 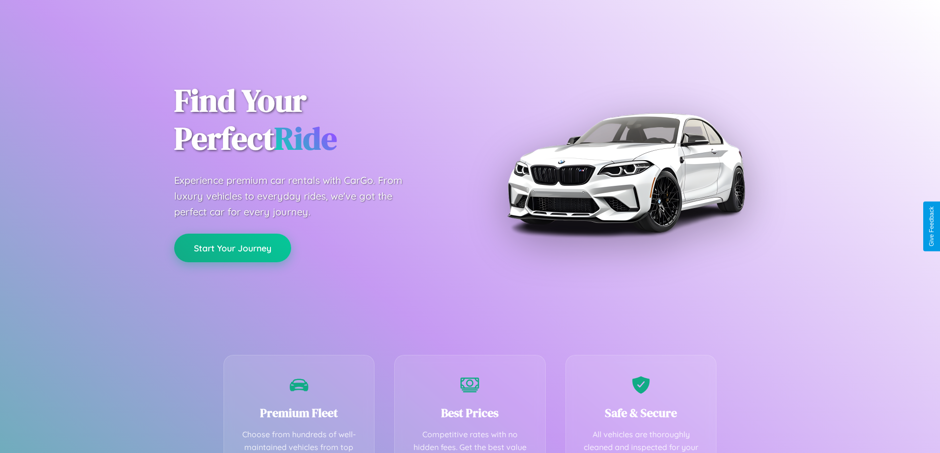 What do you see at coordinates (305, 138) in the screenshot?
I see `span: Ride` at bounding box center [305, 138].